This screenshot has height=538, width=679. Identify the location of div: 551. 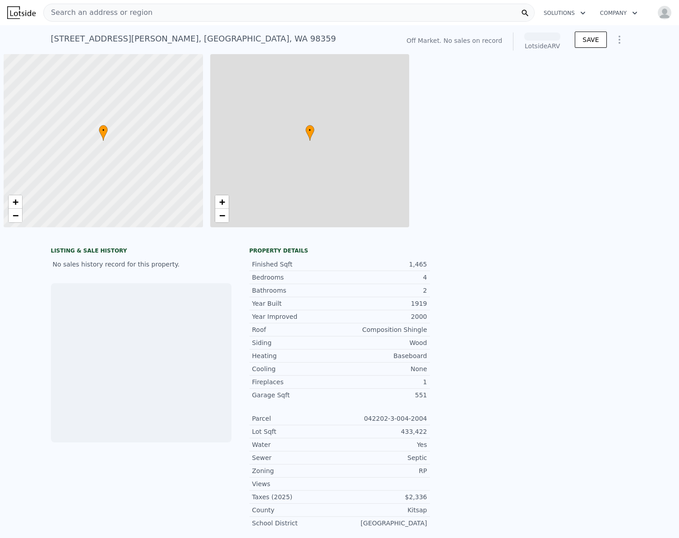
(383, 395).